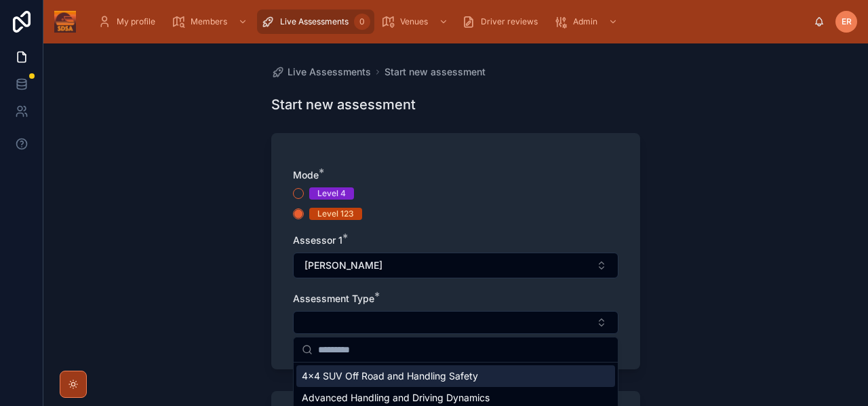 The height and width of the screenshot is (406, 868). I want to click on a: Start new assessment, so click(434, 71).